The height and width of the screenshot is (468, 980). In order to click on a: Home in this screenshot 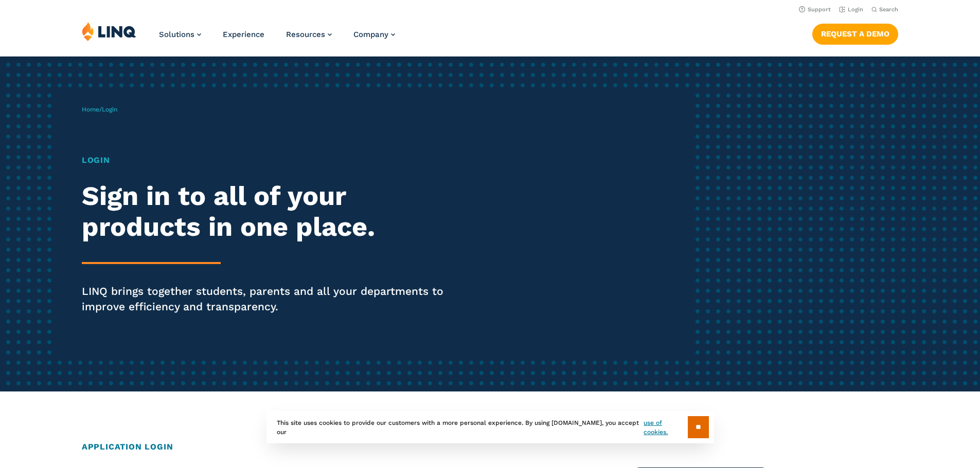, I will do `click(91, 110)`.